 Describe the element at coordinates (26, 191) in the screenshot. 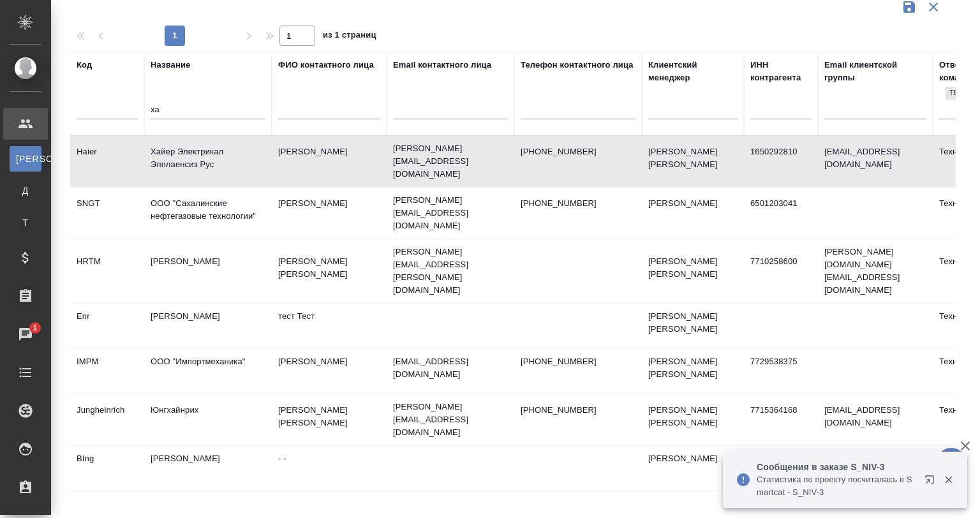

I see `span: Д` at that location.